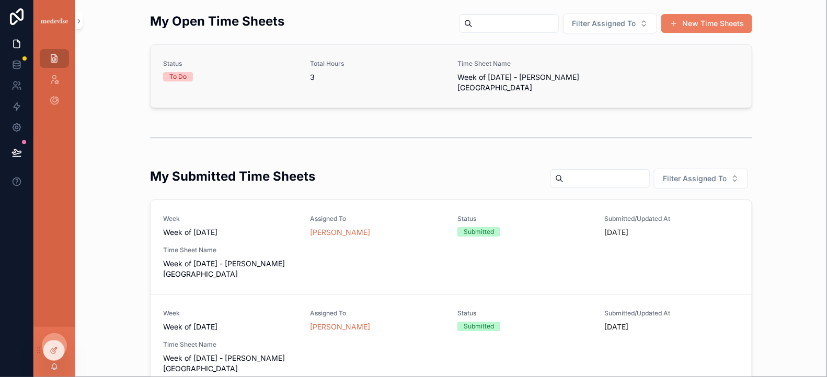 This screenshot has height=377, width=827. What do you see at coordinates (378, 64) in the screenshot?
I see `span: Total Hours` at bounding box center [378, 64].